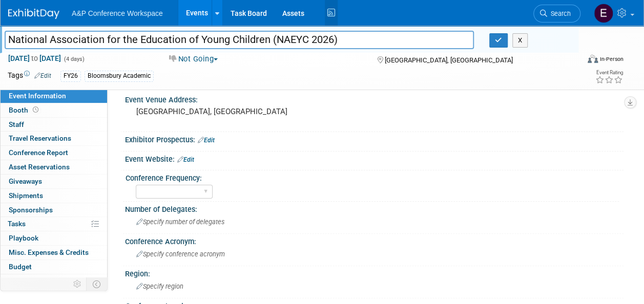  What do you see at coordinates (54, 110) in the screenshot?
I see `a: Booth` at bounding box center [54, 110].